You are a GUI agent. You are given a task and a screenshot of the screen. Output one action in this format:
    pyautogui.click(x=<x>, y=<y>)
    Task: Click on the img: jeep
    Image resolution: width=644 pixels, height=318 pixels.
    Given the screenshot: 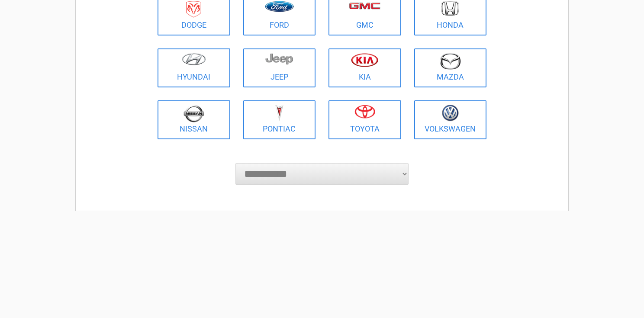 What is the action you would take?
    pyautogui.click(x=279, y=59)
    